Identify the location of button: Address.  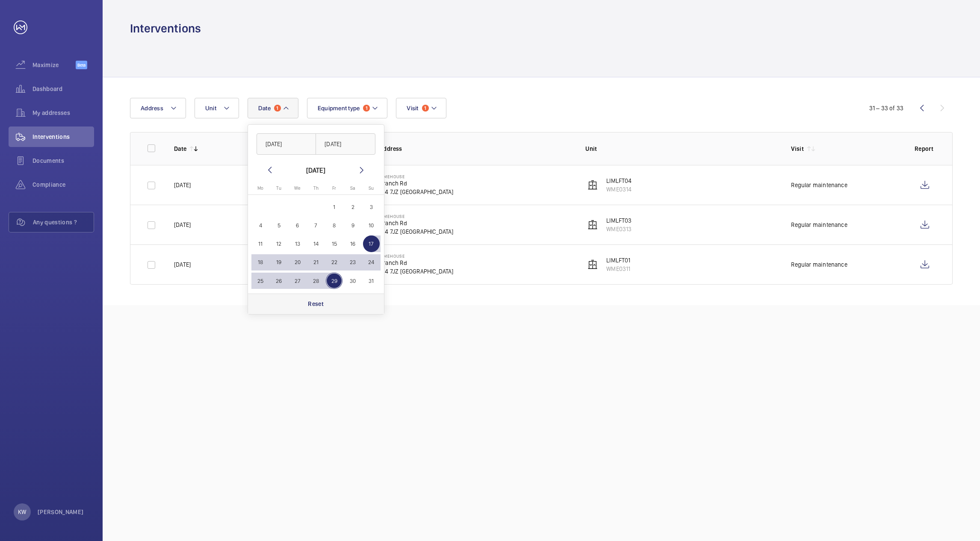
(158, 108).